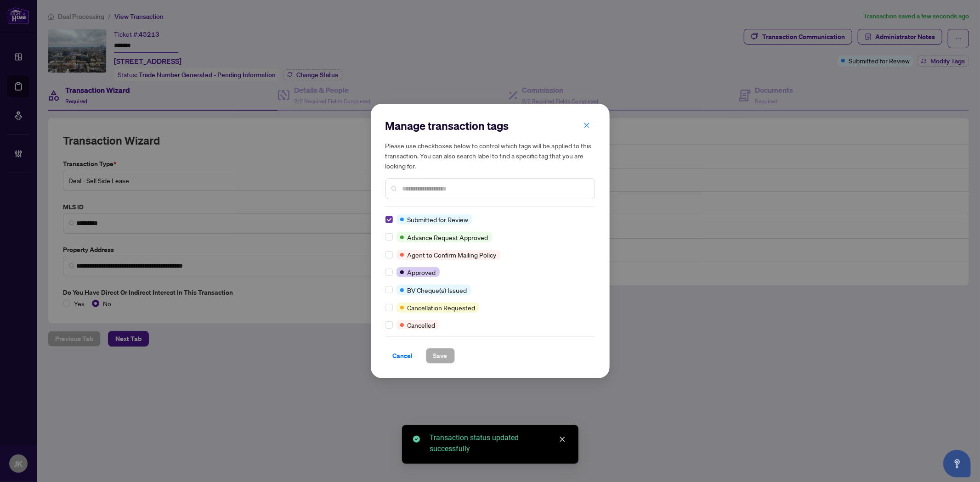 This screenshot has height=482, width=980. What do you see at coordinates (403, 356) in the screenshot?
I see `button: Cancel` at bounding box center [403, 356].